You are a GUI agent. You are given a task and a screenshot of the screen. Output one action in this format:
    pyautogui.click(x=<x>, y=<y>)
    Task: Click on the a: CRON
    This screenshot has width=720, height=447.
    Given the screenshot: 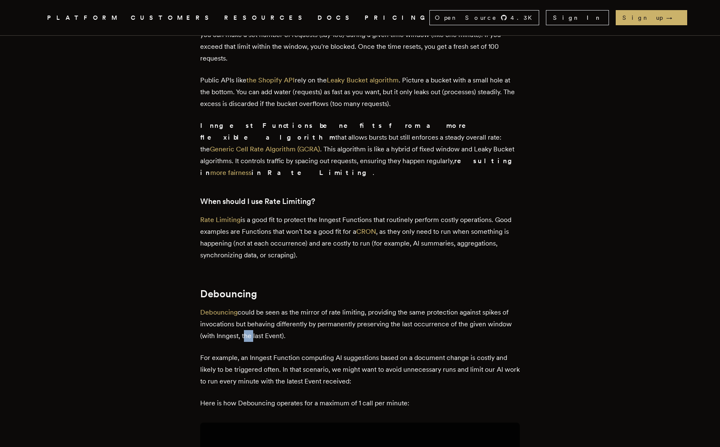 What is the action you would take?
    pyautogui.click(x=366, y=231)
    